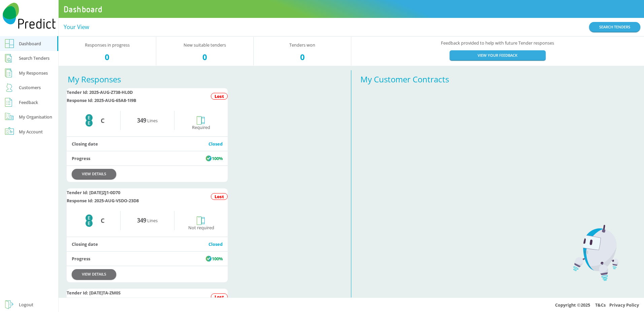 The height and width of the screenshot is (312, 644). Describe the element at coordinates (107, 51) in the screenshot. I see `div: Responses in progress` at that location.